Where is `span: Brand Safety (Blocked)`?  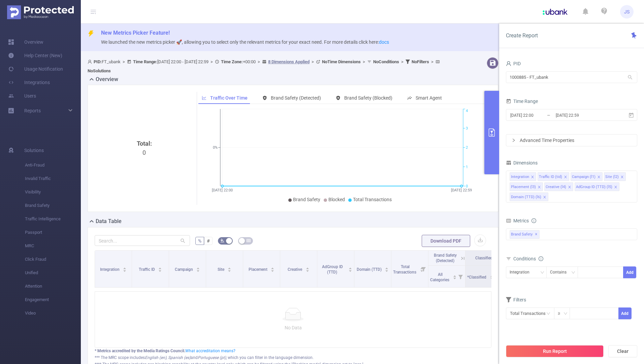 span: Brand Safety (Blocked) is located at coordinates (368, 98).